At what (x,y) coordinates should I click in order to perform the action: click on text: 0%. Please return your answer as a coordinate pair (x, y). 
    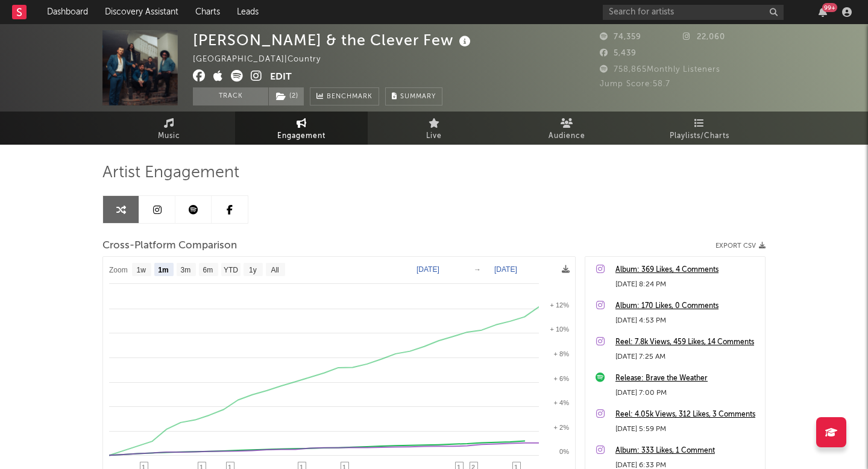
    Looking at the image, I should click on (564, 452).